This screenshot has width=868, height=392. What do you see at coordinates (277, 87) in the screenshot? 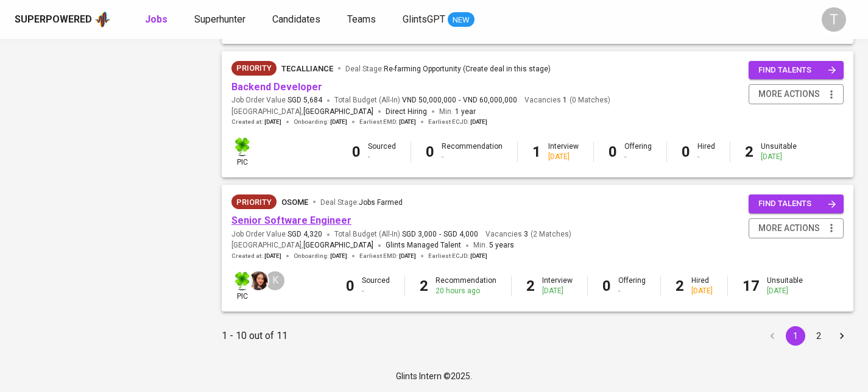
I see `a: Backend Developer` at bounding box center [277, 87].